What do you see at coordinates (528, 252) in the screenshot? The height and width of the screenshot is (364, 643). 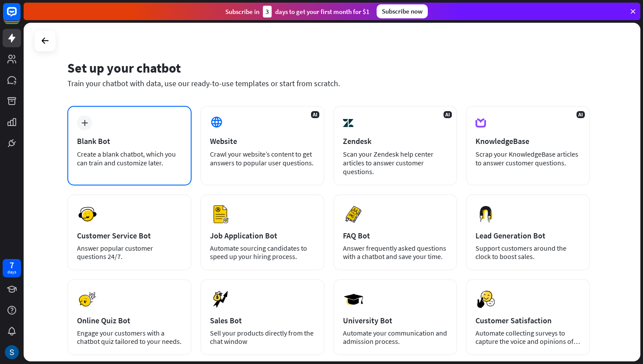 I see `div: Support customers around the clock to boost sales.` at bounding box center [528, 252].